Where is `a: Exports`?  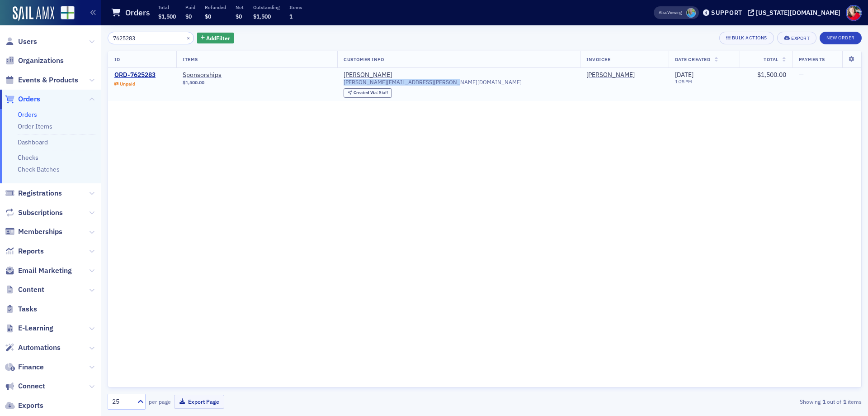
a: Exports is located at coordinates (24, 405).